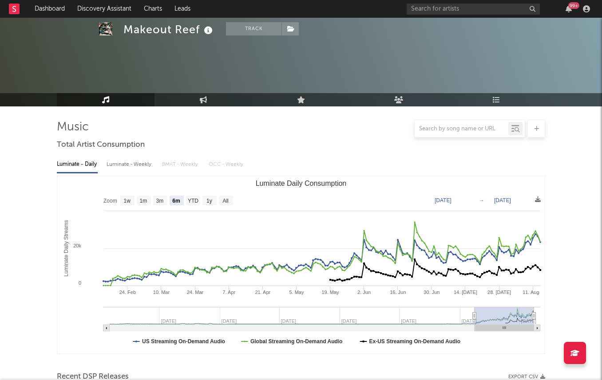  I want to click on text: 21. Apr, so click(262, 292).